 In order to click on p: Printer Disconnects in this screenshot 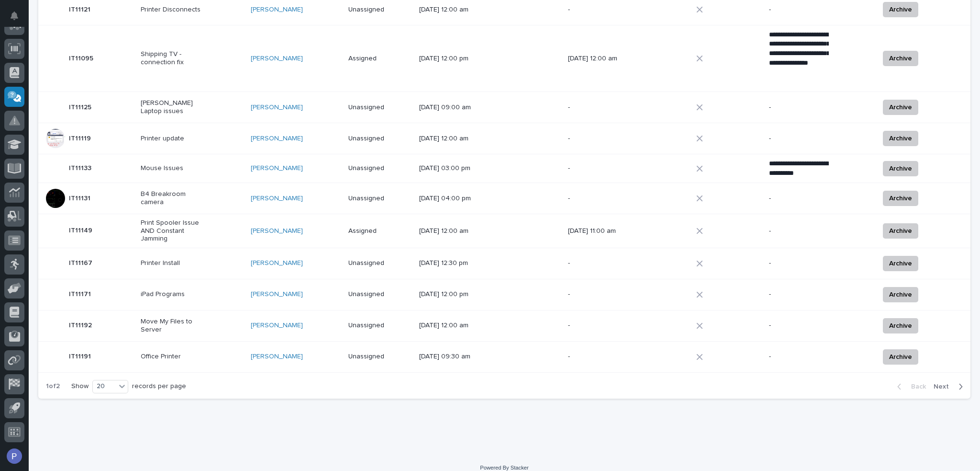, I will do `click(170, 10)`.